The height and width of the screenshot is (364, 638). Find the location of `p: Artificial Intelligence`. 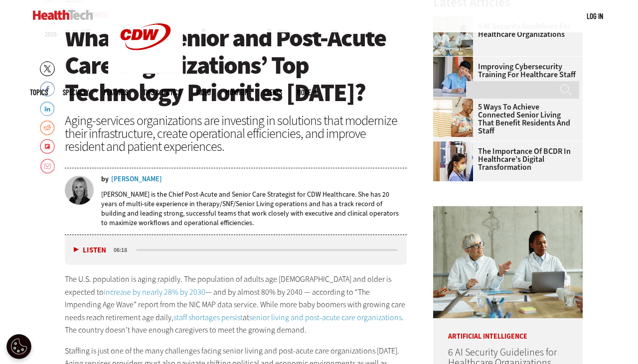

p: Artificial Intelligence is located at coordinates (508, 329).